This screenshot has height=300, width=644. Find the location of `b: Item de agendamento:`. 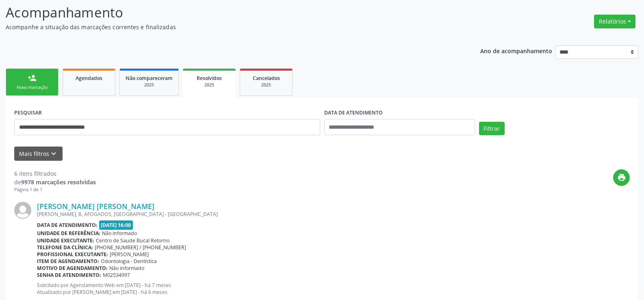

b: Item de agendamento: is located at coordinates (68, 261).